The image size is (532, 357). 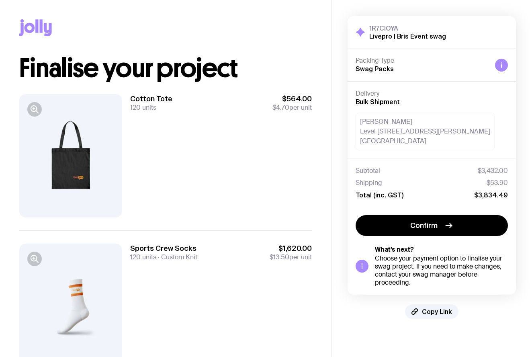 I want to click on span: Bulk Shipment, so click(x=378, y=102).